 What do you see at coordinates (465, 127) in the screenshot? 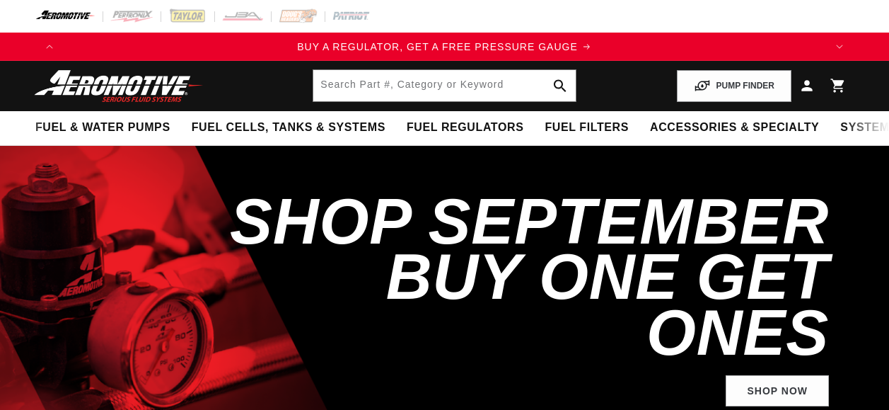
I see `summary: Fuel Regulators` at bounding box center [465, 127].